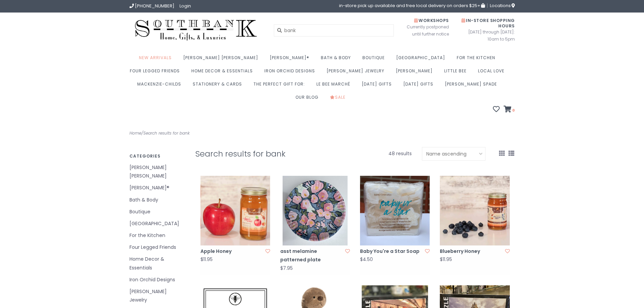 The height and width of the screenshot is (308, 644). I want to click on a: Apple Honey, so click(232, 251).